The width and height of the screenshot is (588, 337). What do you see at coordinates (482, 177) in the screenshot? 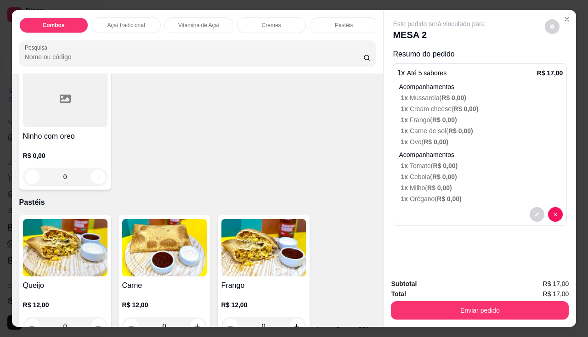
I see `p: Cebola (` at bounding box center [482, 177].